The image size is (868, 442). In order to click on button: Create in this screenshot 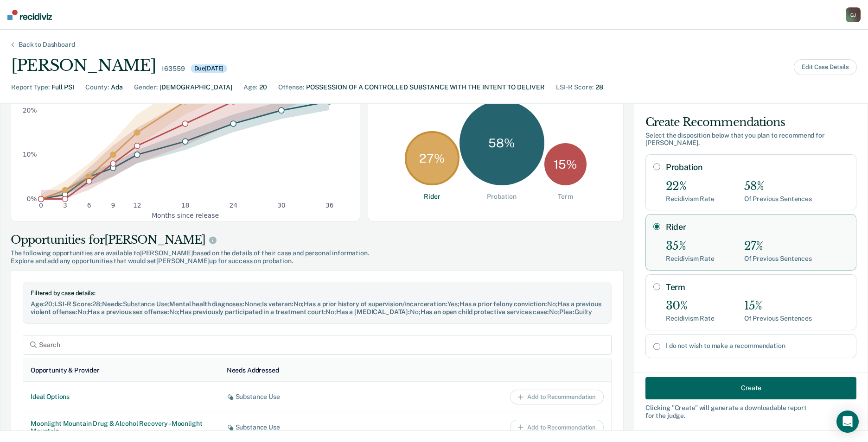, I will do `click(751, 387)`.